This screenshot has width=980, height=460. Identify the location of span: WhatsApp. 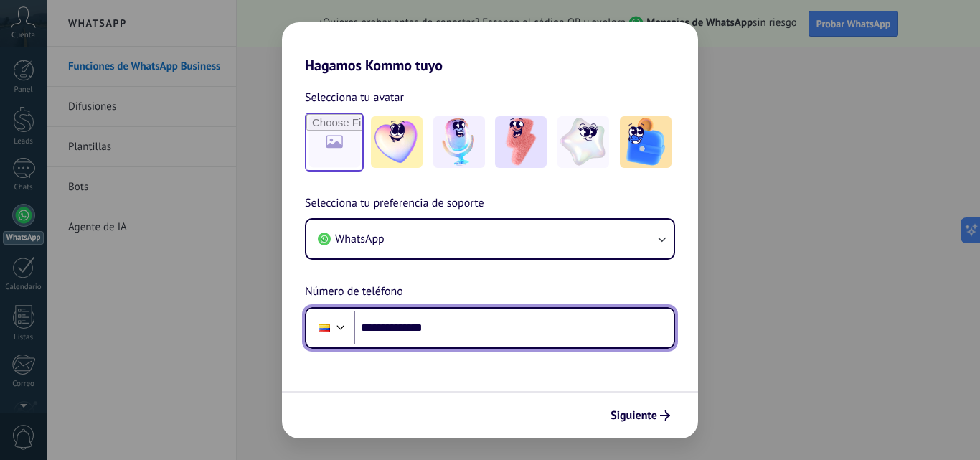
(359, 239).